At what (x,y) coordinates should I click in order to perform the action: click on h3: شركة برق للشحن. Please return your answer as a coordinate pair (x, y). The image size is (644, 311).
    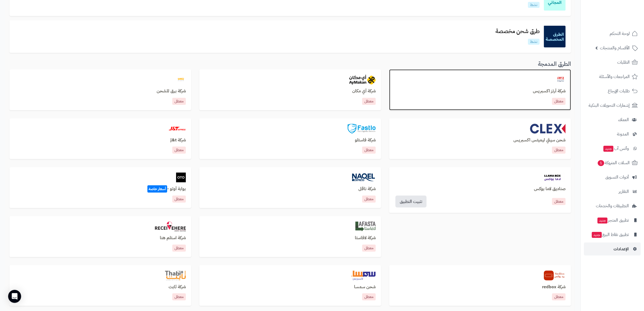
    Looking at the image, I should click on (100, 91).